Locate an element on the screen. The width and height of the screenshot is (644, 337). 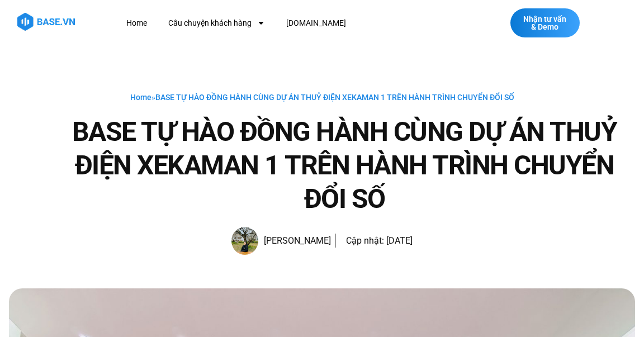
span: Nhận tư vấn & Demo is located at coordinates (545, 23).